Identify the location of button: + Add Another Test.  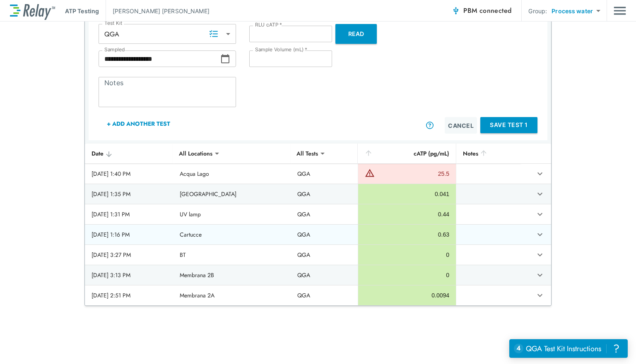
(139, 124).